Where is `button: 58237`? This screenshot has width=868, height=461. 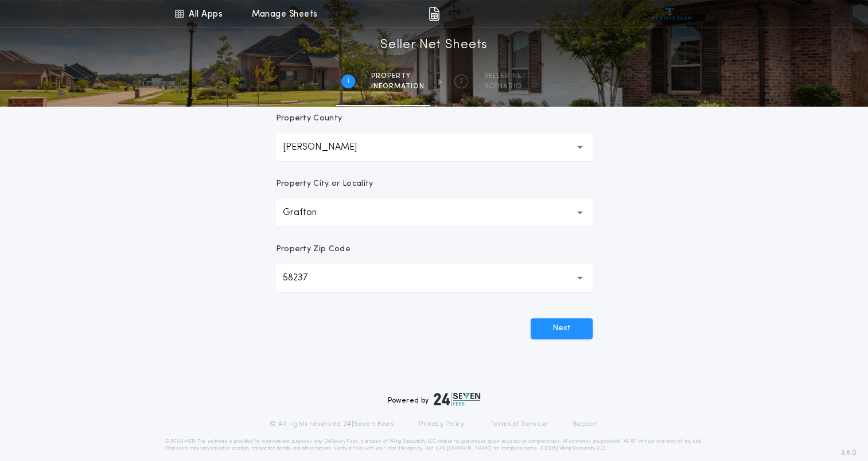 button: 58237 is located at coordinates (434, 278).